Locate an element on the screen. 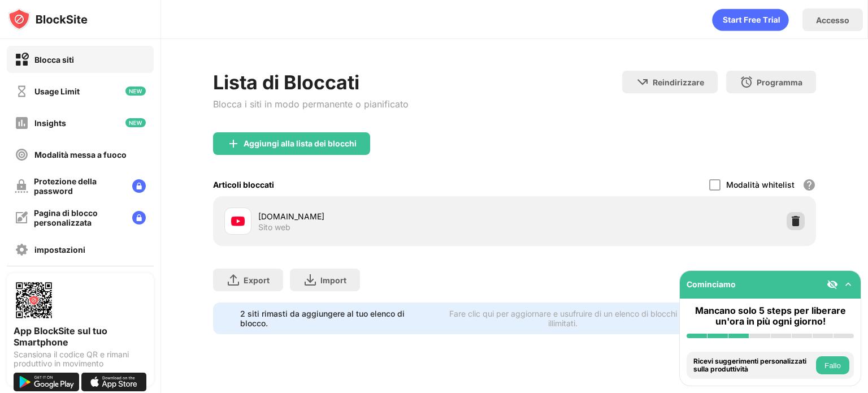 The width and height of the screenshot is (868, 393). img: insights-off.svg is located at coordinates (22, 122).